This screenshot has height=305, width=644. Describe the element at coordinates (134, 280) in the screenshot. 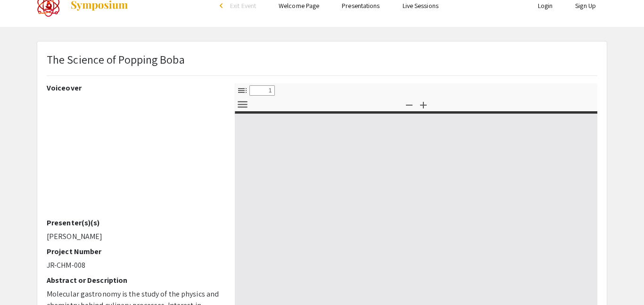

I see `h2: Abstract or Description` at that location.